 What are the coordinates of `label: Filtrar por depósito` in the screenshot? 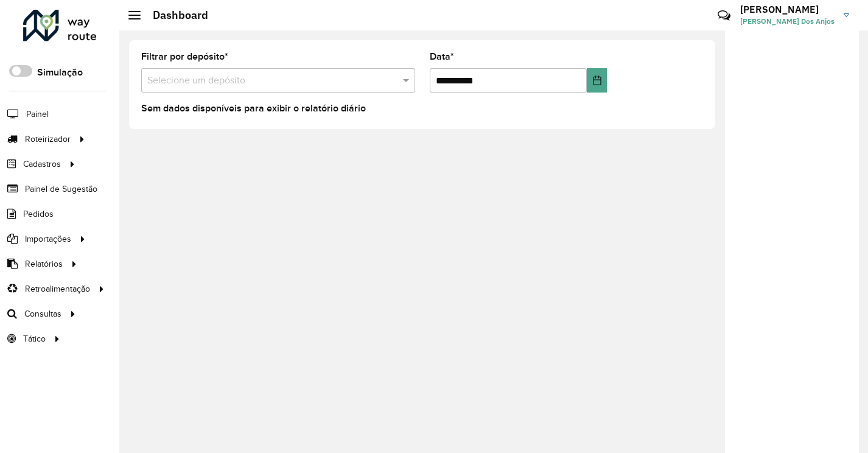 It's located at (184, 57).